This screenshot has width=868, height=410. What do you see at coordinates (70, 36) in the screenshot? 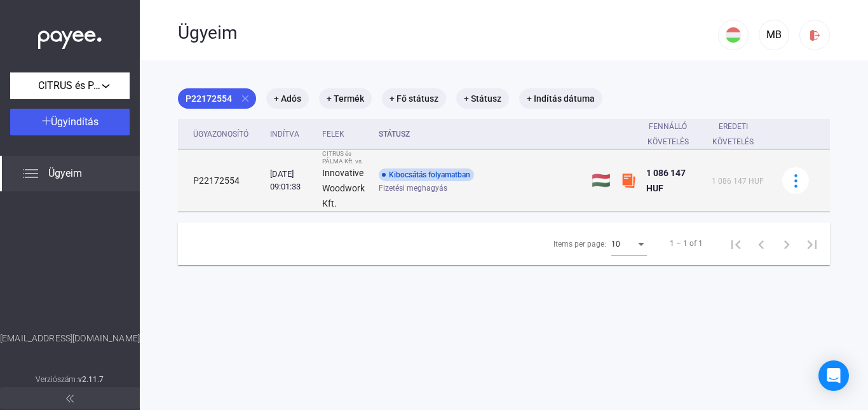
I see `img: white-payee-white-dot.svg` at bounding box center [70, 36].